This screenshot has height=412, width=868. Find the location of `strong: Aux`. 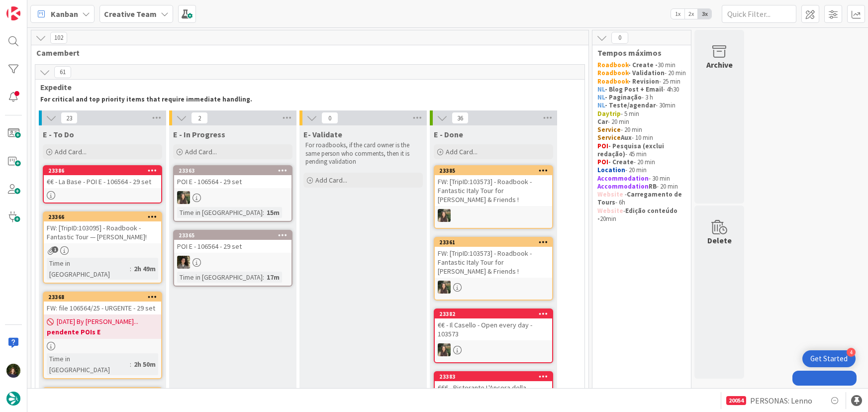

strong: Aux is located at coordinates (626, 137).